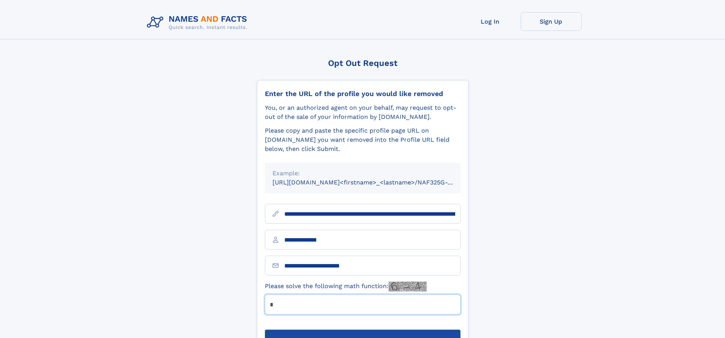  Describe the element at coordinates (551, 21) in the screenshot. I see `a: Sign Up` at that location.